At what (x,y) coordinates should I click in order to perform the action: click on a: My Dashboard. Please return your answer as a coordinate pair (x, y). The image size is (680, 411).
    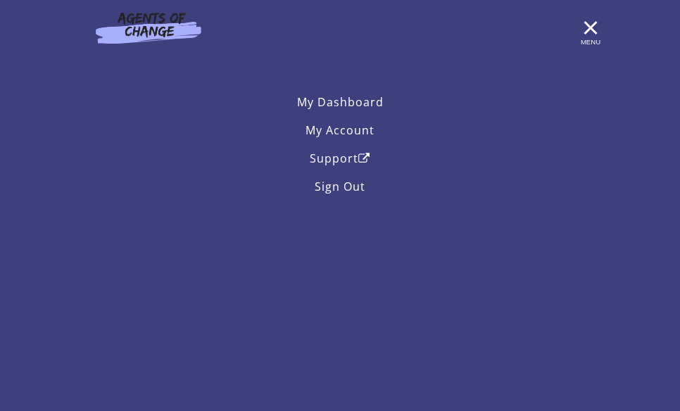
    Looking at the image, I should click on (340, 102).